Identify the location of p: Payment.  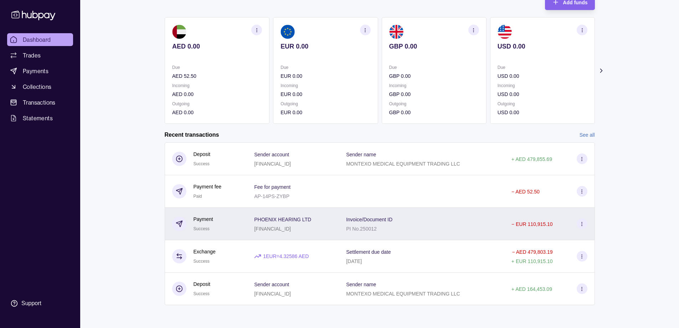
(203, 219).